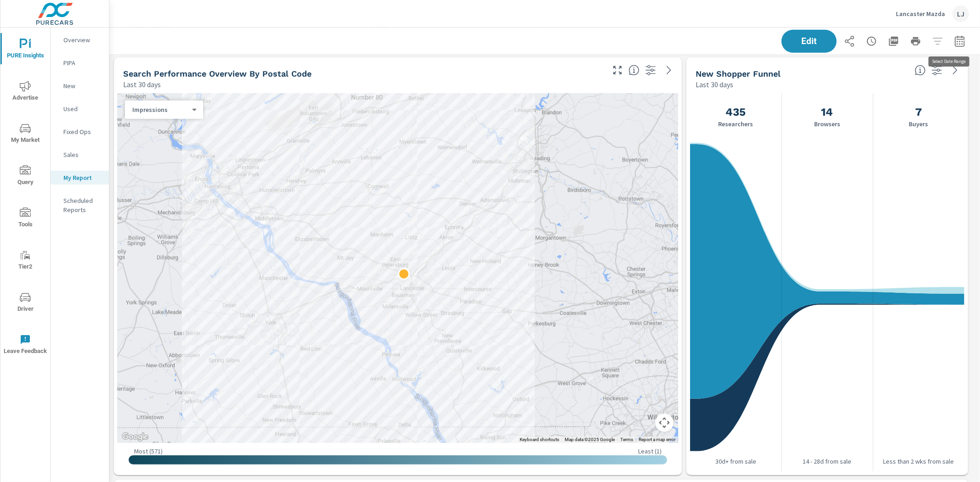 The height and width of the screenshot is (482, 980). I want to click on img: Google, so click(135, 437).